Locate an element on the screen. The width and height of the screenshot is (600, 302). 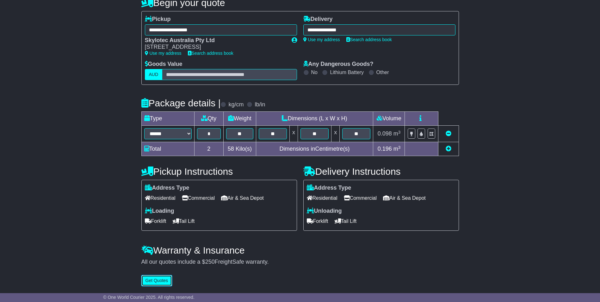
label: Loading is located at coordinates (160, 211).